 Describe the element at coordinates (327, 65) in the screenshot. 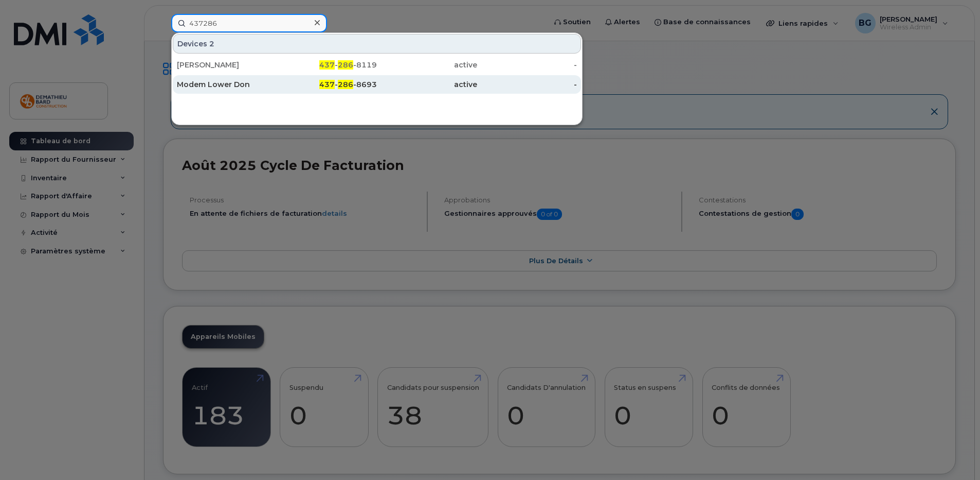

I see `div: - -8119` at that location.